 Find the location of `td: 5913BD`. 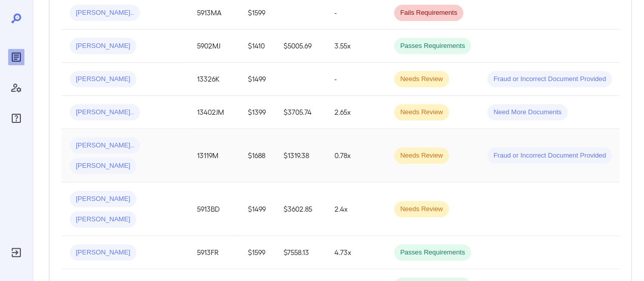

td: 5913BD is located at coordinates (214, 209).